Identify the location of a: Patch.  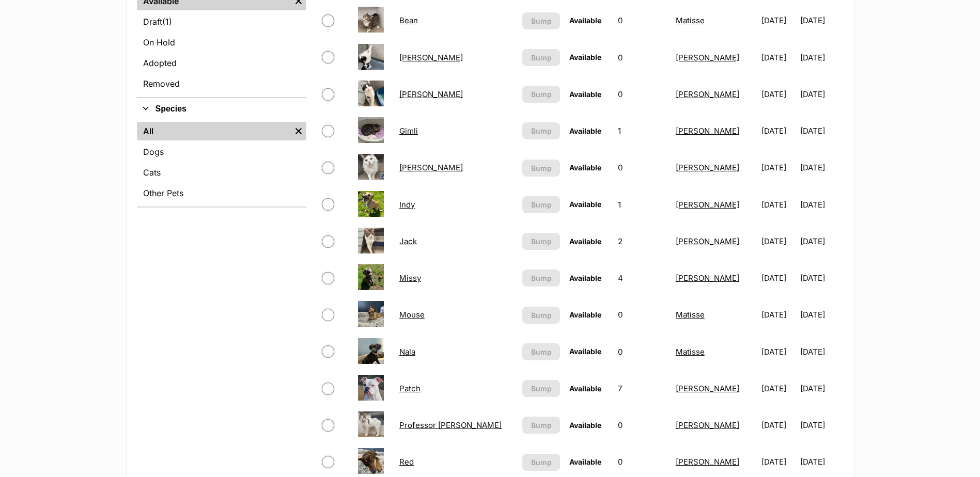
(409, 388).